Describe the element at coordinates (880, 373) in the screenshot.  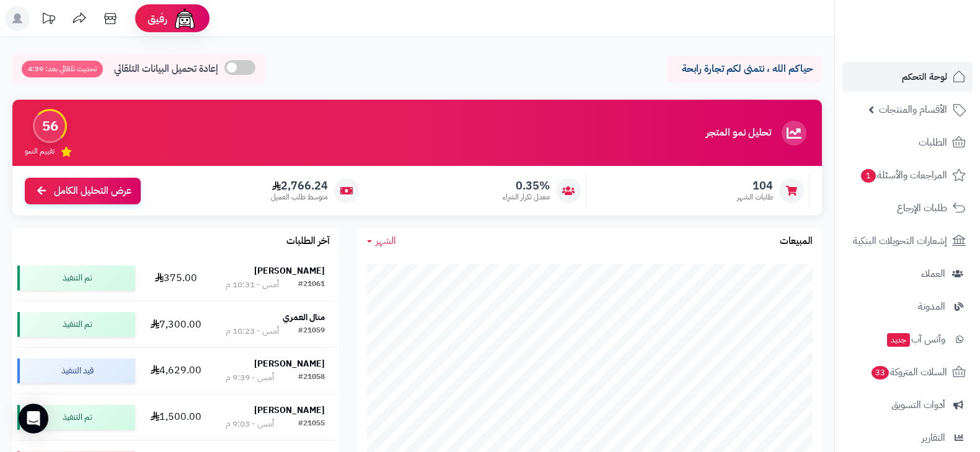
I see `span: 33` at that location.